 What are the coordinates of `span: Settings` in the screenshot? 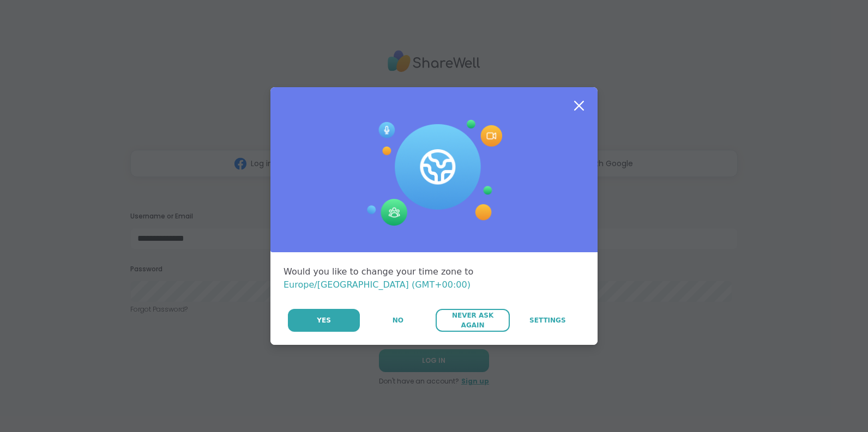 It's located at (547, 320).